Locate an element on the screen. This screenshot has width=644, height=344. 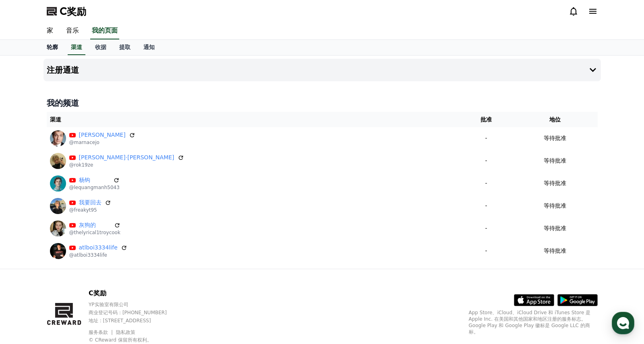
font: @marnacejo is located at coordinates (84, 142).